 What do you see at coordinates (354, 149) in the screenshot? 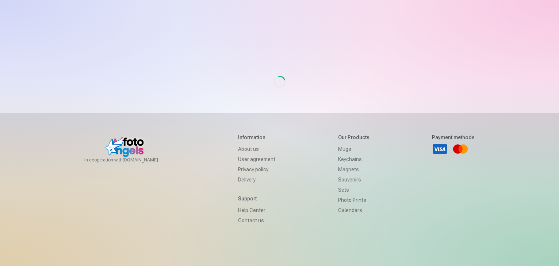
I see `a: Mugs` at bounding box center [354, 149].